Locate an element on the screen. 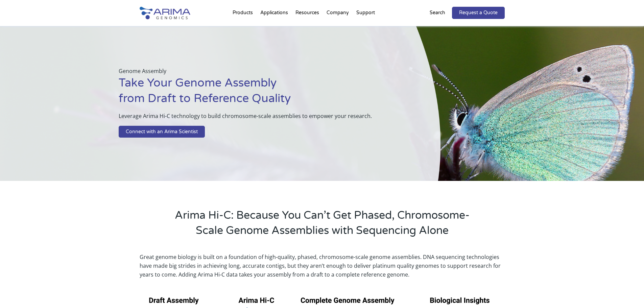 This screenshot has height=308, width=644. a: Connect with an Arima Scientist is located at coordinates (162, 132).